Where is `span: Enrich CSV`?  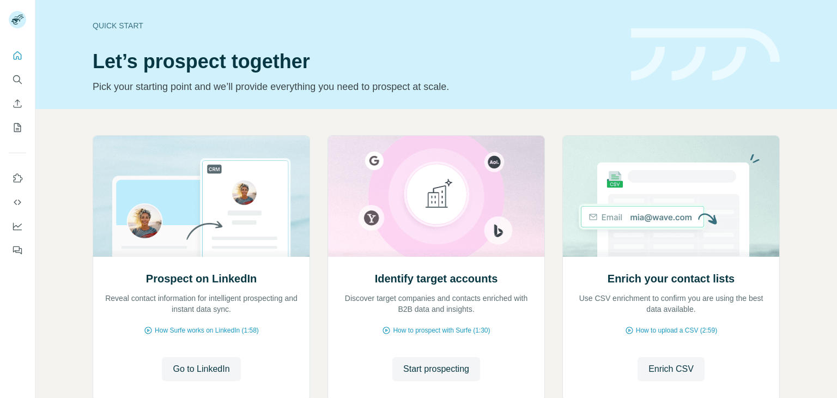 span: Enrich CSV is located at coordinates (671, 369).